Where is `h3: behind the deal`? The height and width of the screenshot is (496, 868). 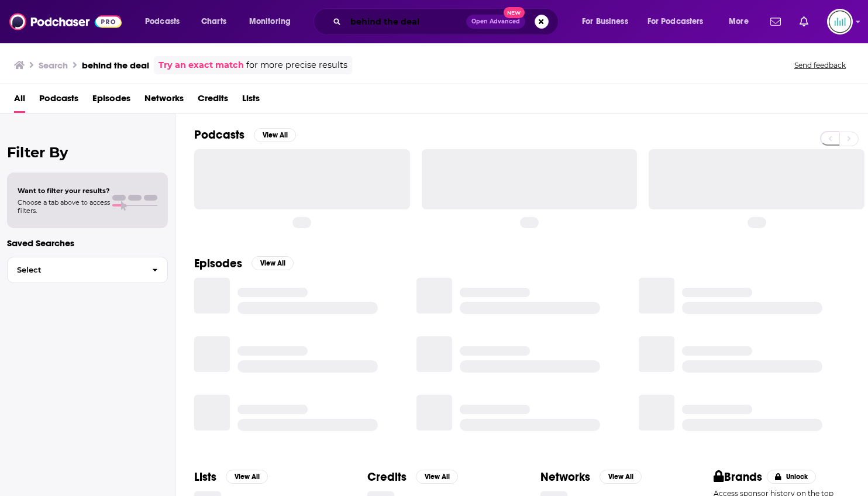 h3: behind the deal is located at coordinates (116, 65).